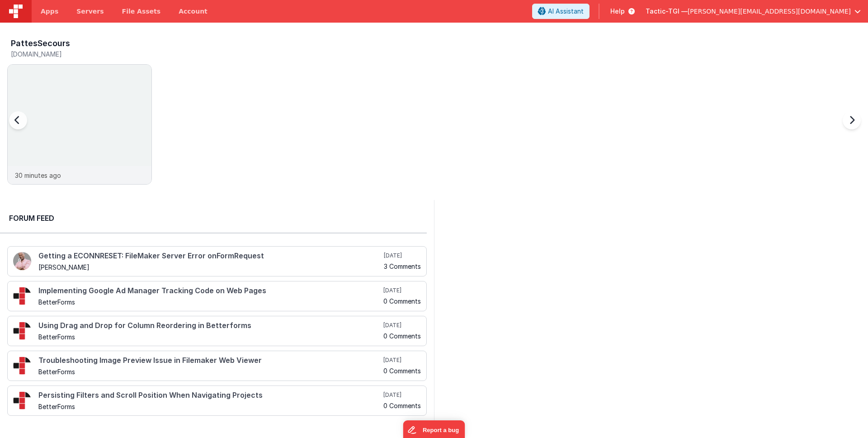  What do you see at coordinates (618, 11) in the screenshot?
I see `span: Help` at bounding box center [618, 11].